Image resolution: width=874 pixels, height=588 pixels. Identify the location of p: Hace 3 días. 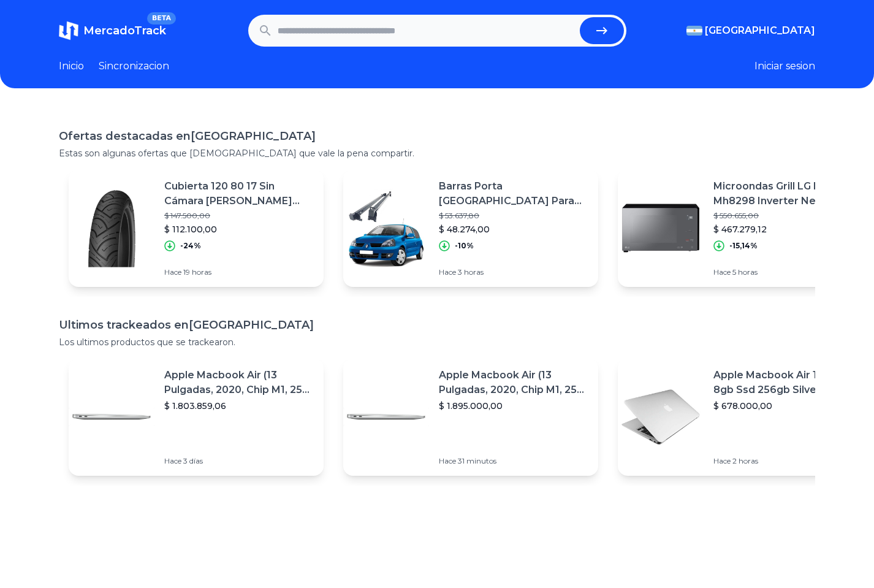
(239, 461).